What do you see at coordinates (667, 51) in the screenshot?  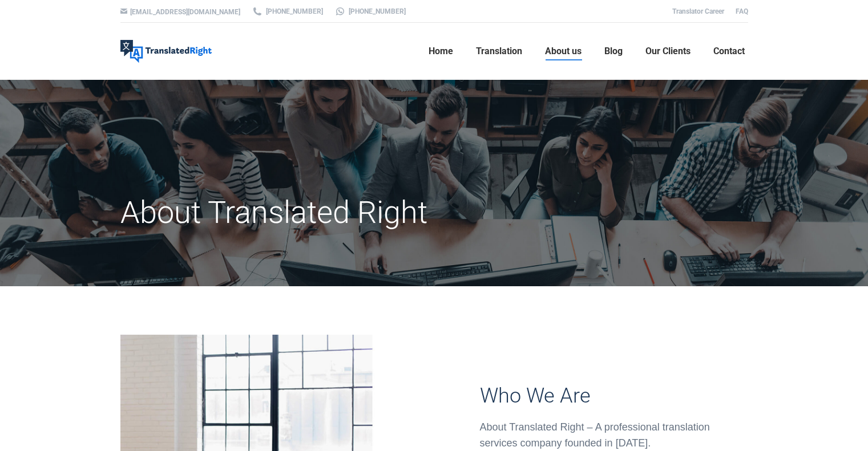 I see `span: Our Clients` at bounding box center [667, 51].